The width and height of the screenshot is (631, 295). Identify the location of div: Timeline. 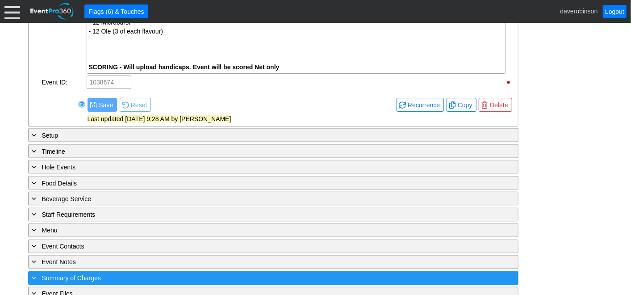
(255, 151).